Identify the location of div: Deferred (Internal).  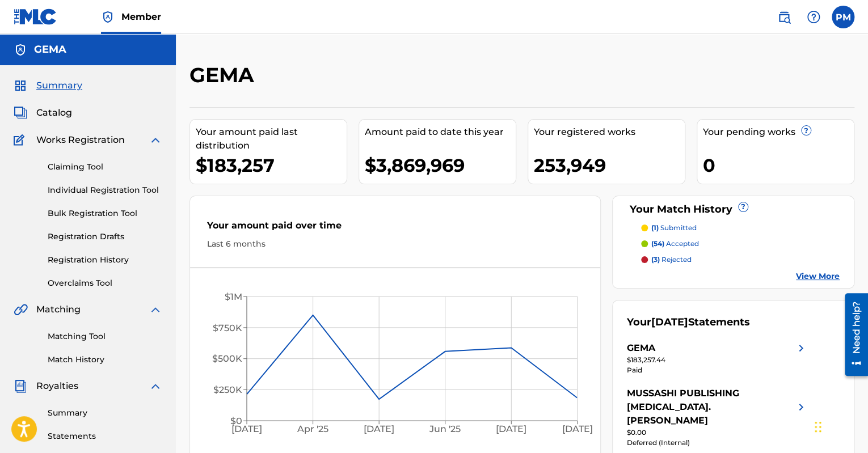
(717, 443).